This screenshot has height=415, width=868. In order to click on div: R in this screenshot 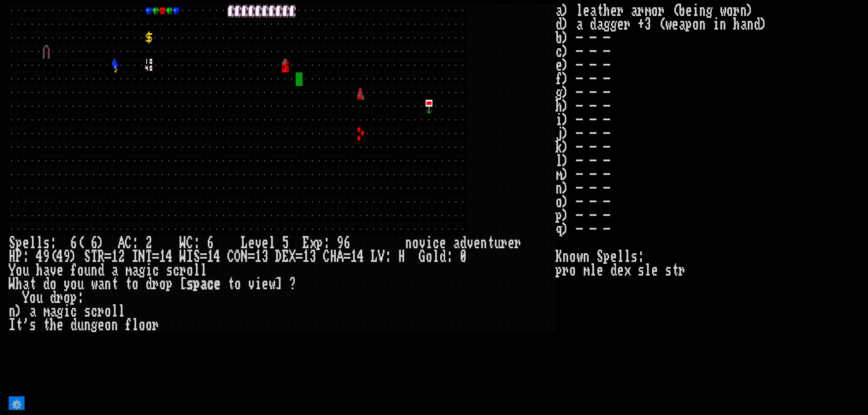, I will do `click(101, 257)`.